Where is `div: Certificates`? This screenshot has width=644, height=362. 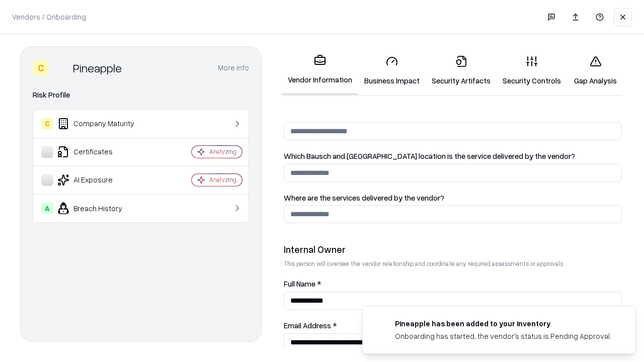 div: Certificates is located at coordinates (101, 152).